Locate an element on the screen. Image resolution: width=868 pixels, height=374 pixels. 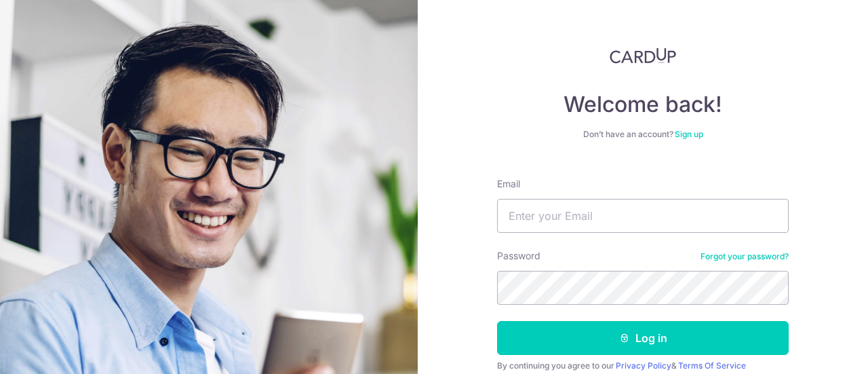
a: Privacy Policy is located at coordinates (643, 365).